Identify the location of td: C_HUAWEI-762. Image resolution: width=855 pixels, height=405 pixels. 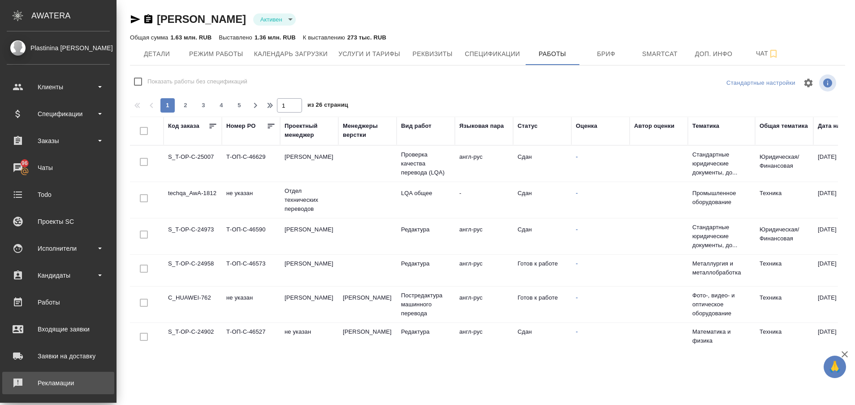
(193, 304).